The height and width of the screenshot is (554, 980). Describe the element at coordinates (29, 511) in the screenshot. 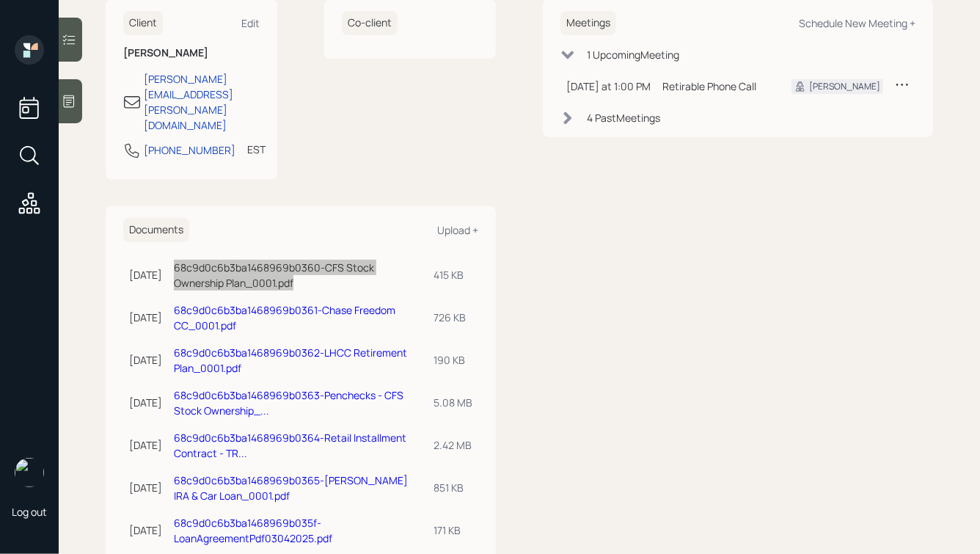

I see `div: Log out` at that location.